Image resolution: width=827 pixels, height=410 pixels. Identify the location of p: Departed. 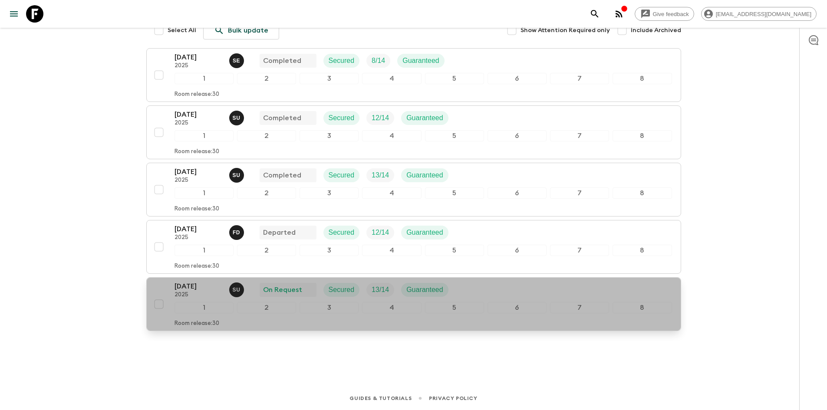
(279, 233).